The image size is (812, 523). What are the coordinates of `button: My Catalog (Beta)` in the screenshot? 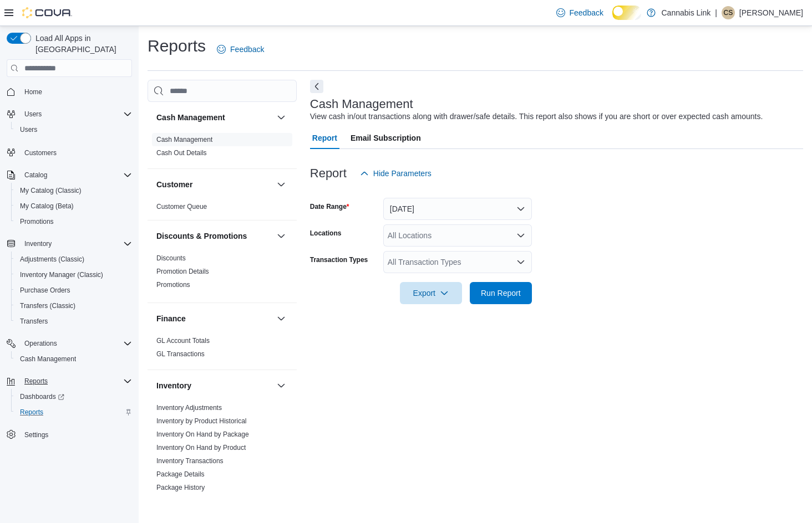 It's located at (74, 206).